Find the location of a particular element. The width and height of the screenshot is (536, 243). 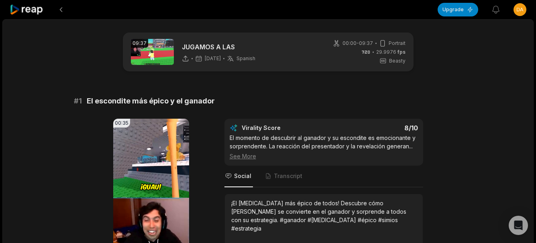

div: Virality Score is located at coordinates (284, 128).